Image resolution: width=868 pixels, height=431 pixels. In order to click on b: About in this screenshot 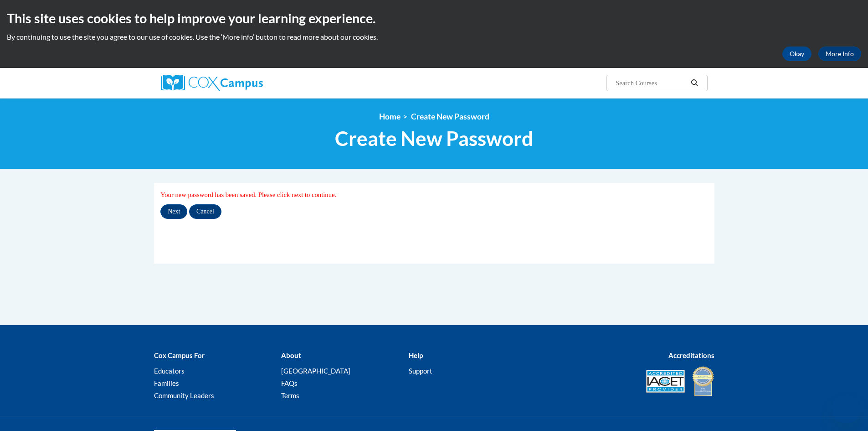, I will do `click(291, 355)`.